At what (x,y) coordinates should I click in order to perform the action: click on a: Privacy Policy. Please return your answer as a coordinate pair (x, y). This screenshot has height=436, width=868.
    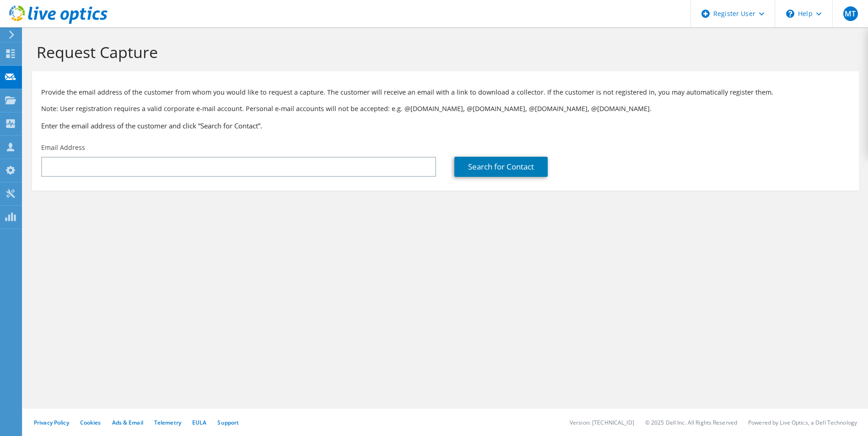
    Looking at the image, I should click on (51, 422).